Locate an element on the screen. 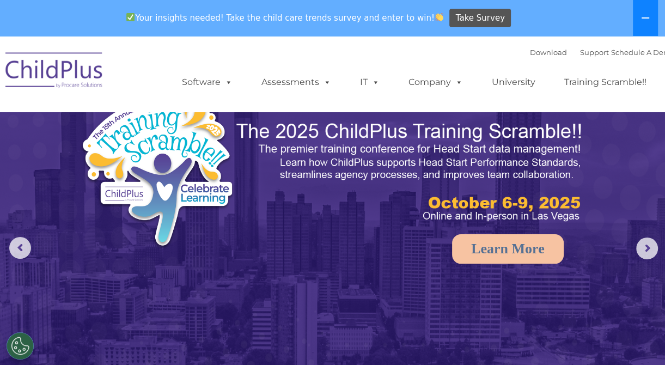 The height and width of the screenshot is (365, 665). a: IT is located at coordinates (370, 82).